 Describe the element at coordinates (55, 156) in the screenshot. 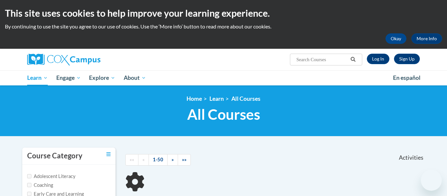

I see `h3: Course Category` at that location.